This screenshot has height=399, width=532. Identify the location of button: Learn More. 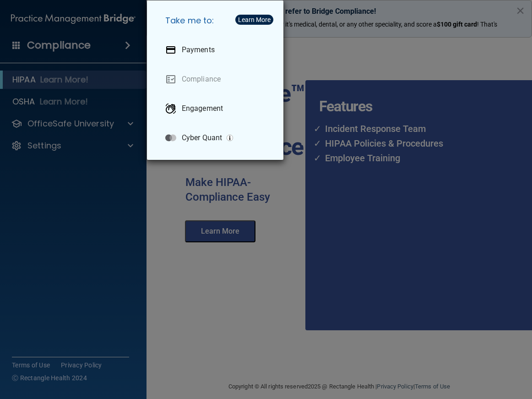
(254, 20).